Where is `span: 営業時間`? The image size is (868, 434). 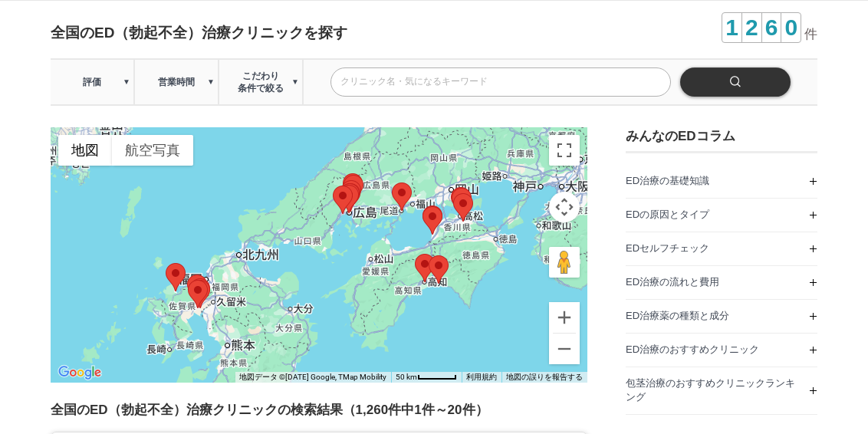 span: 営業時間 is located at coordinates (176, 82).